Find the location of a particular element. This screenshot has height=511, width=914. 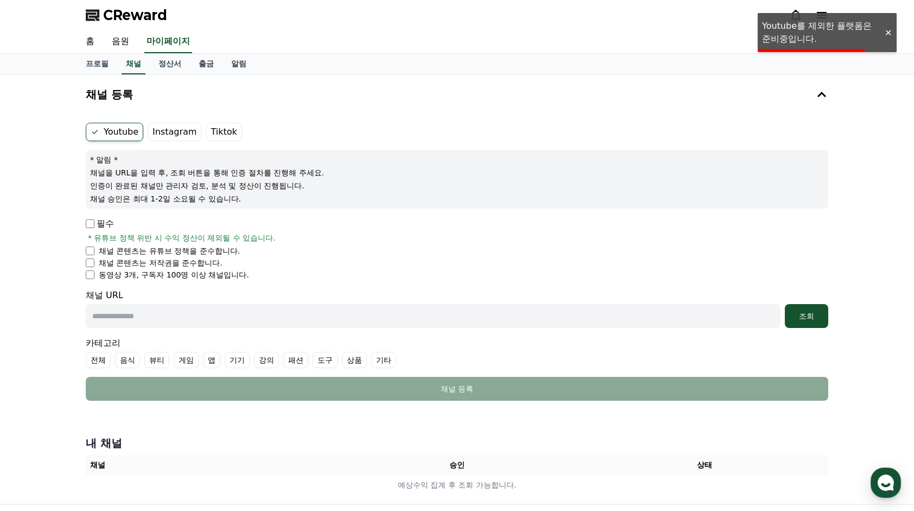

button: 조회 is located at coordinates (806, 316).